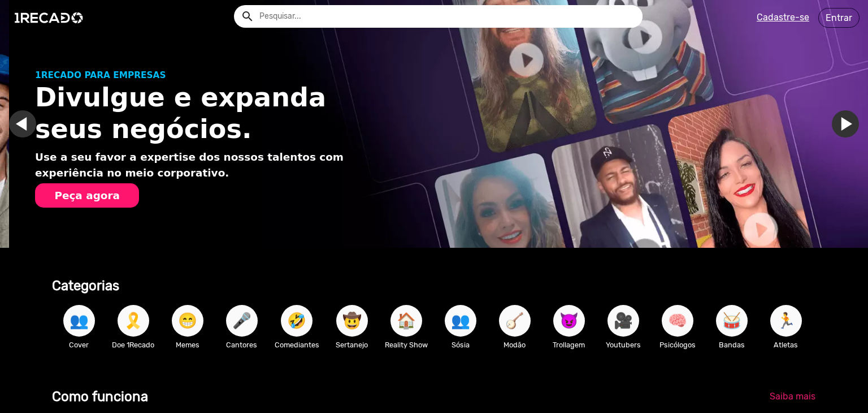 This screenshot has height=413, width=868. Describe the element at coordinates (208, 113) in the screenshot. I see `h1: Divulgue e expanda seus negócios.` at that location.